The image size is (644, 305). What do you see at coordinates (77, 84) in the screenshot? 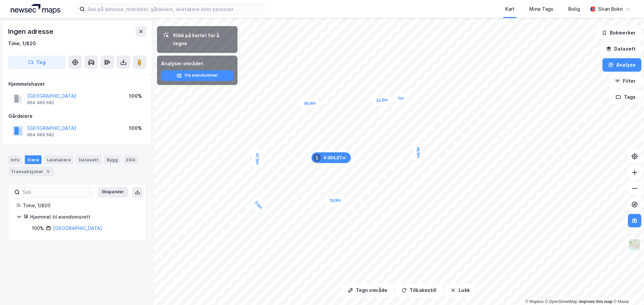
I see `div: Hjemmelshaver` at bounding box center [77, 84].